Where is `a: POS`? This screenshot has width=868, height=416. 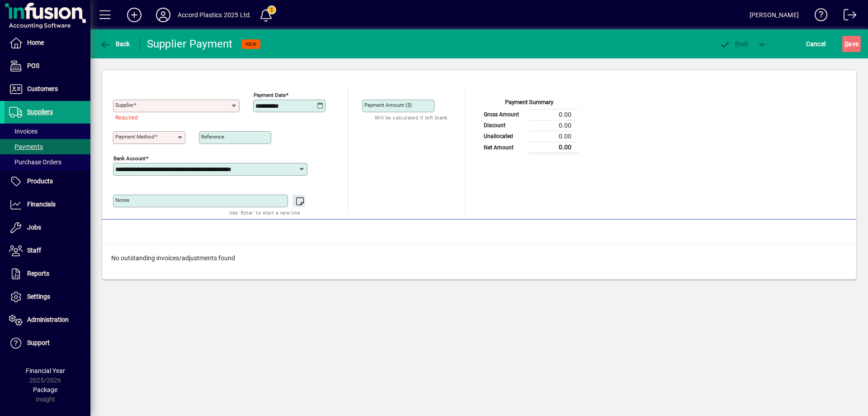 a: POS is located at coordinates (47, 66).